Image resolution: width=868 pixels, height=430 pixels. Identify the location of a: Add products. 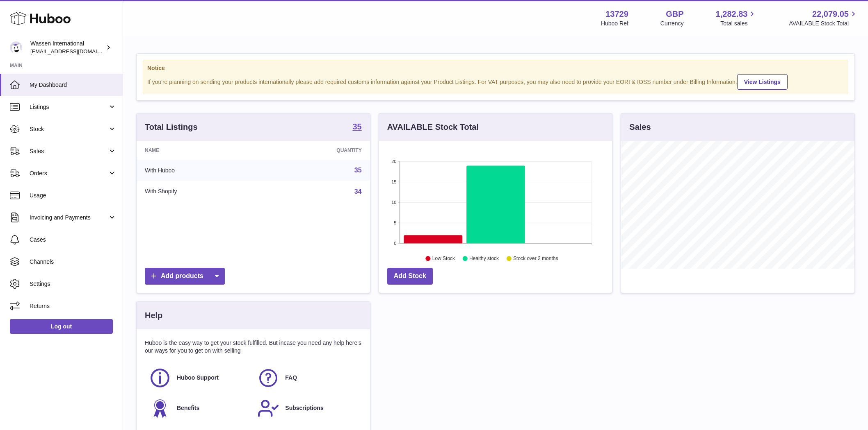
(185, 276).